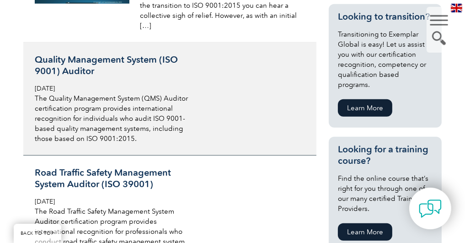 The image size is (465, 243). What do you see at coordinates (430, 209) in the screenshot?
I see `img: contact-chat.png` at bounding box center [430, 209].